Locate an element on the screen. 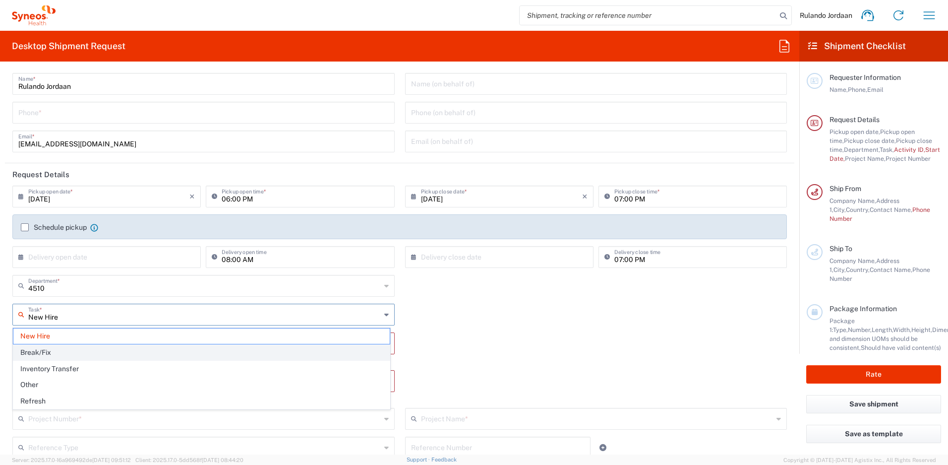 The height and width of the screenshot is (465, 948). span: Width, is located at coordinates (902, 329).